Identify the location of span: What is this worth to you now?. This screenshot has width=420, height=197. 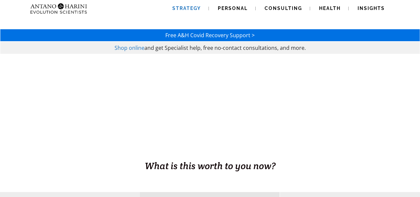
(210, 166).